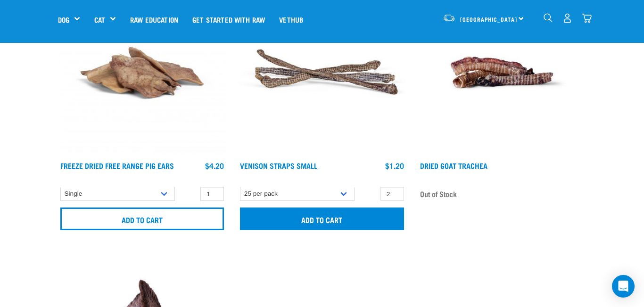  What do you see at coordinates (278, 165) in the screenshot?
I see `a: Venison Straps Small` at bounding box center [278, 165].